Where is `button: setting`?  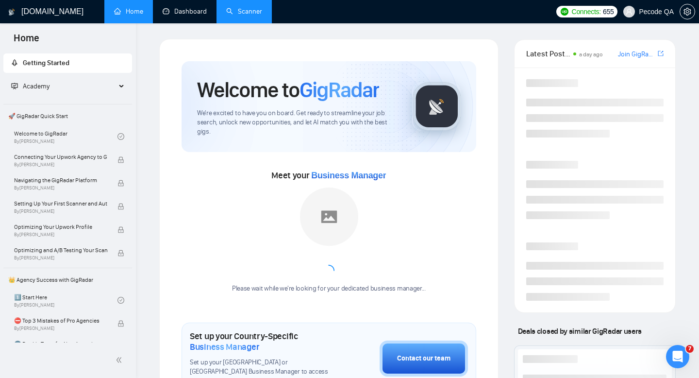 button: setting is located at coordinates (687, 12).